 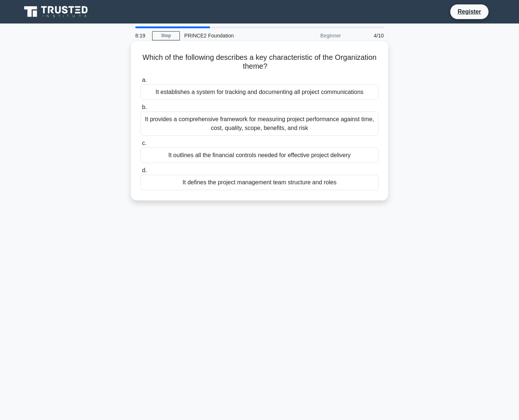 What do you see at coordinates (260, 124) in the screenshot?
I see `div: It provides a comprehensive framework for measuring project performance against time, cost, quali...` at bounding box center [260, 124].